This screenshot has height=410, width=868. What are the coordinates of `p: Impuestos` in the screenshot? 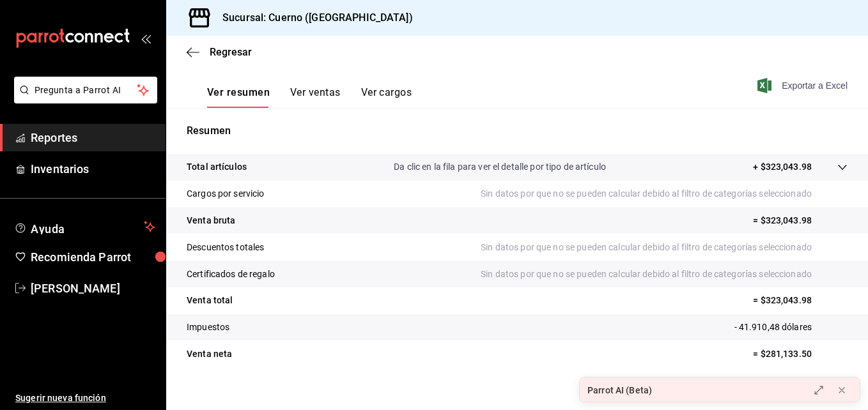 It's located at (207, 327).